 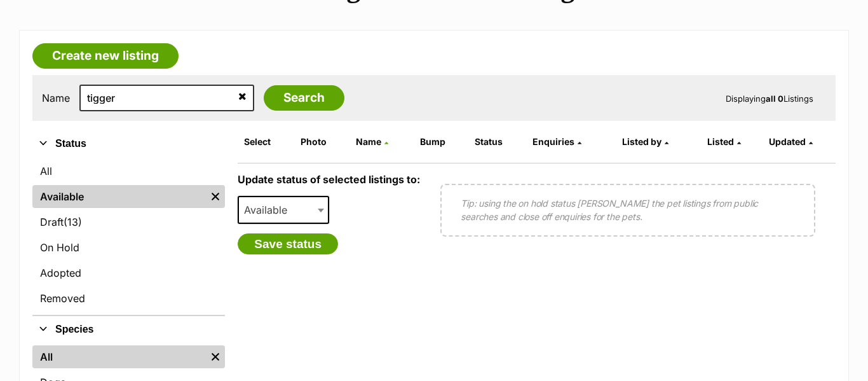 I want to click on span: Listed, so click(x=721, y=141).